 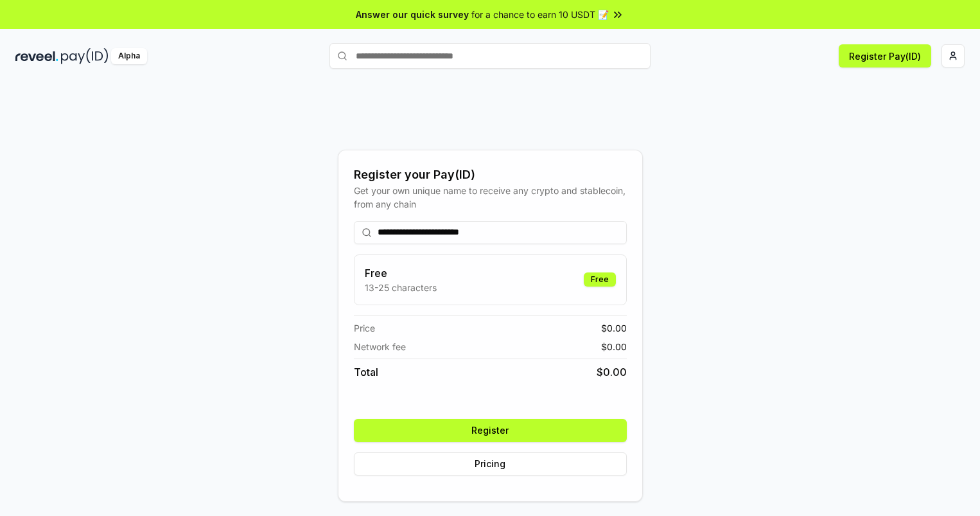 I want to click on button: Pricing, so click(x=490, y=464).